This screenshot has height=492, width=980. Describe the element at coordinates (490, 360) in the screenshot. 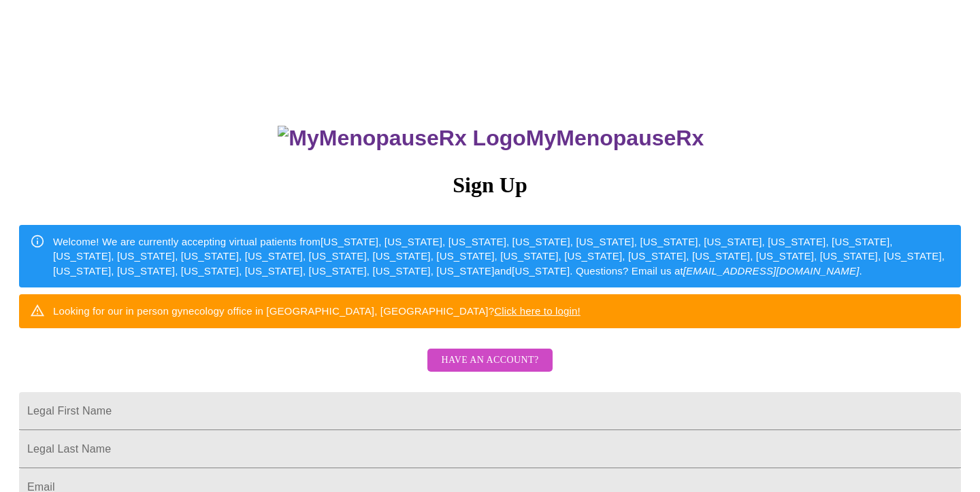

I see `button: Have an account?` at that location.